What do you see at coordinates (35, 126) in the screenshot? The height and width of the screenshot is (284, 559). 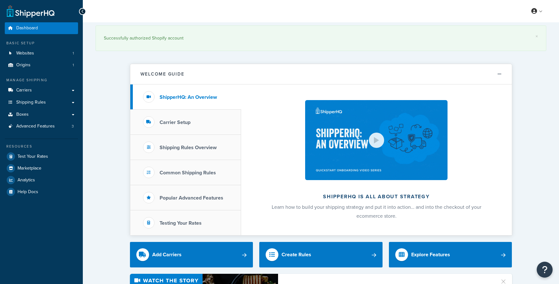 I see `span: Advanced Features` at bounding box center [35, 126].